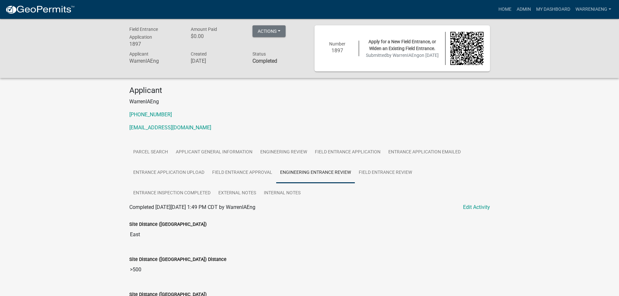 This screenshot has height=296, width=619. I want to click on a: Applicant General Information, so click(214, 152).